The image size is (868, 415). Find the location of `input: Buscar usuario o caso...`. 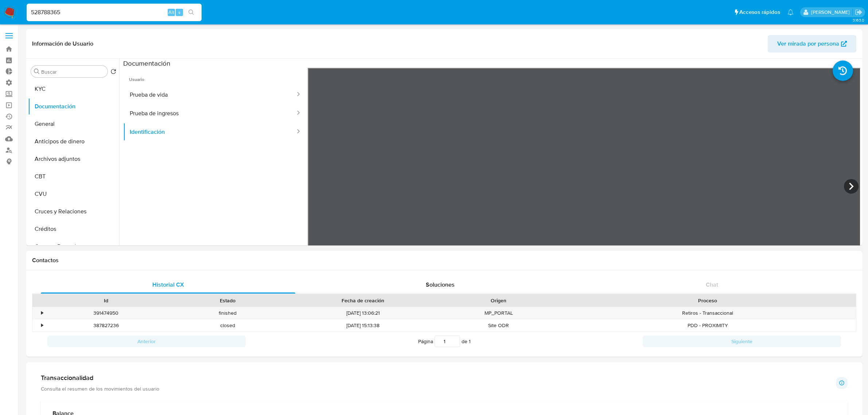

input: Buscar usuario o caso... is located at coordinates (114, 13).